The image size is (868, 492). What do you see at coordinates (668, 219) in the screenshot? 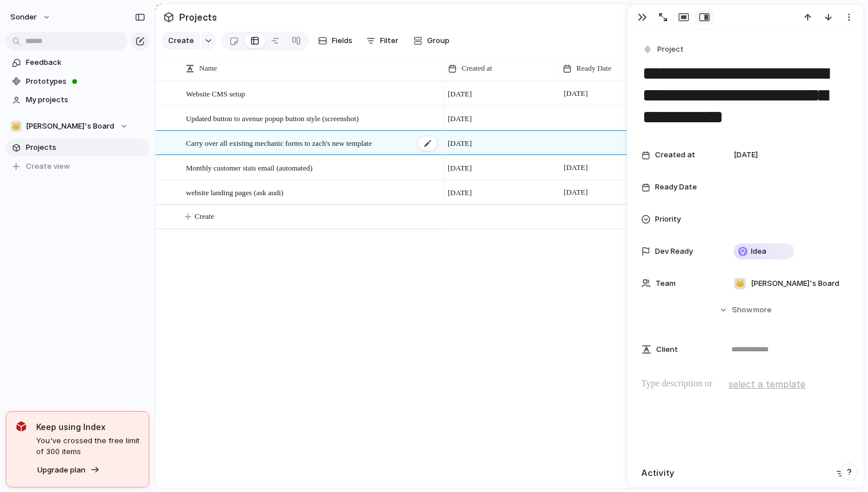
I see `span: Priority` at bounding box center [668, 219].